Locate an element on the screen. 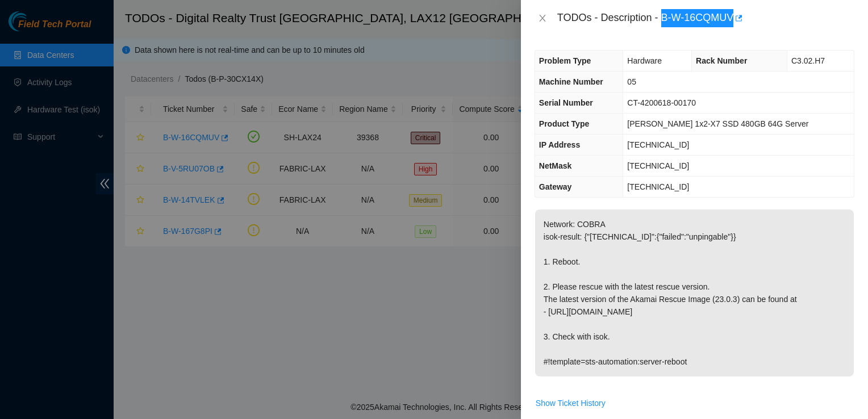 The height and width of the screenshot is (419, 868). span: Show Ticket History is located at coordinates (570, 404).